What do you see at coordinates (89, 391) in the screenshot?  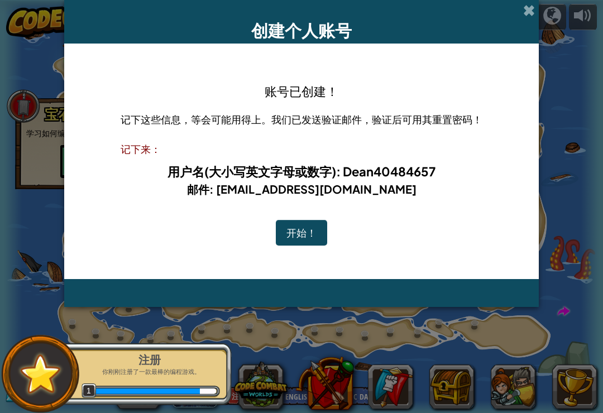 I see `span: 1` at bounding box center [89, 391].